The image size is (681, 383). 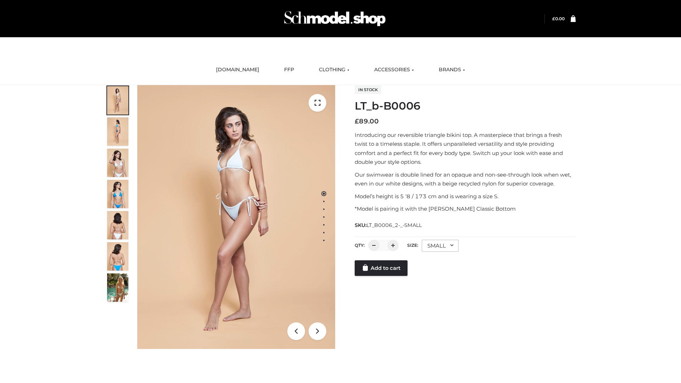 I want to click on span: SKU:, so click(x=388, y=225).